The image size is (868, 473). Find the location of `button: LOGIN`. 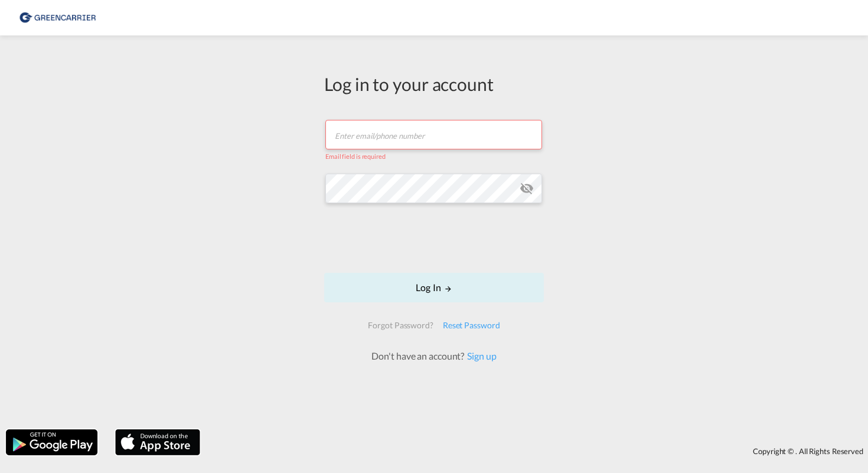

button: LOGIN is located at coordinates (434, 287).